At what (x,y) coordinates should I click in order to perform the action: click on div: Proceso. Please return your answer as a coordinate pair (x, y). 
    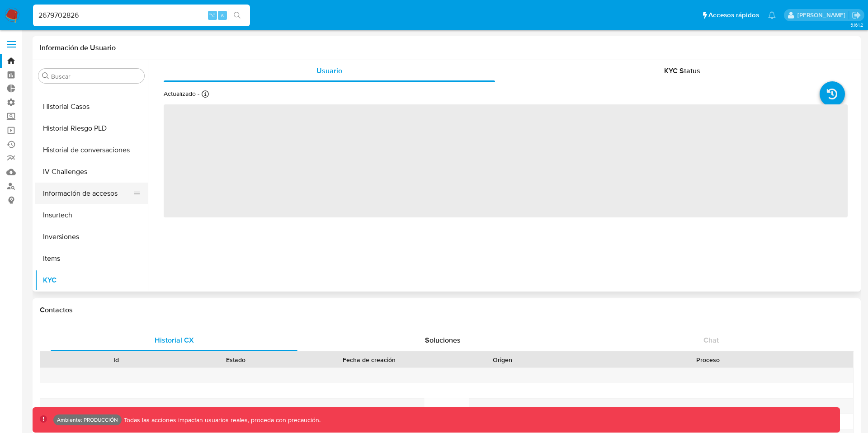
    Looking at the image, I should click on (707, 360).